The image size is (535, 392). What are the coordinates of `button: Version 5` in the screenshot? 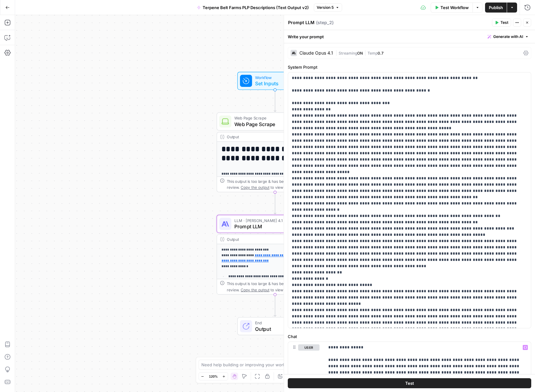 It's located at (328, 8).